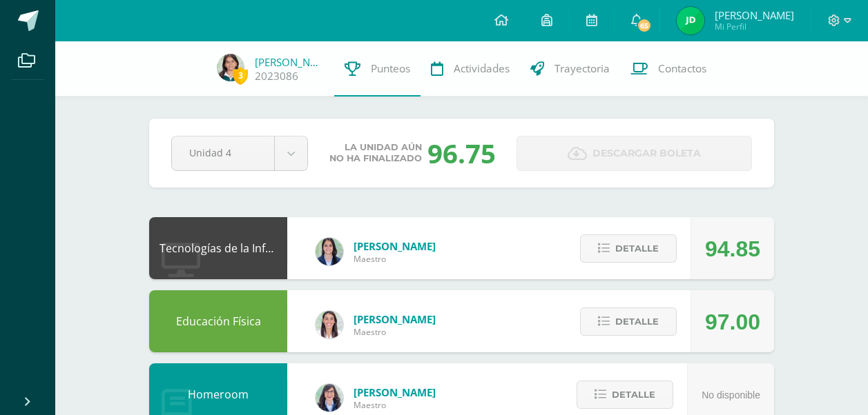  Describe the element at coordinates (471, 69) in the screenshot. I see `a: Actividades` at that location.